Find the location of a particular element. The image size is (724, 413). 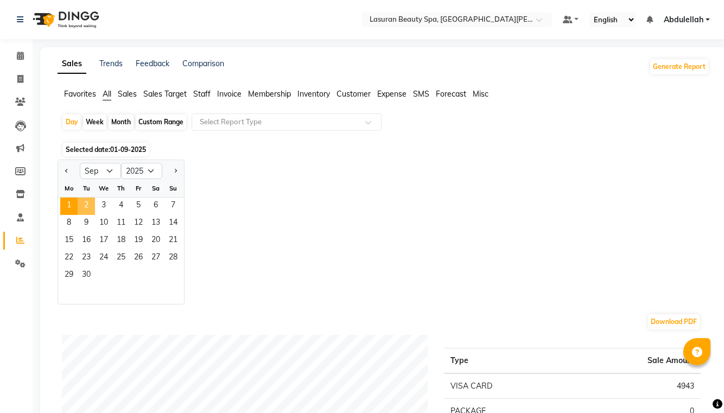

span: Favorites is located at coordinates (80, 94).